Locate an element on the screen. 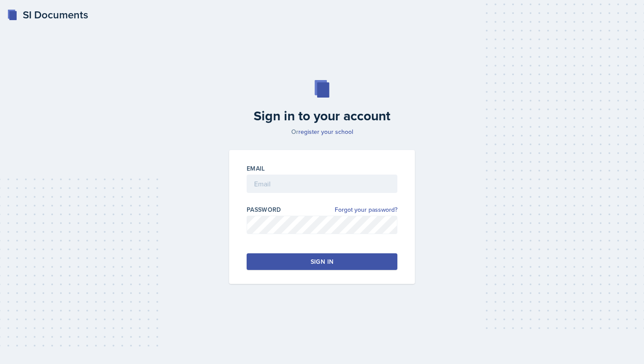 Image resolution: width=644 pixels, height=364 pixels. h2: Sign in to your account is located at coordinates (322, 116).